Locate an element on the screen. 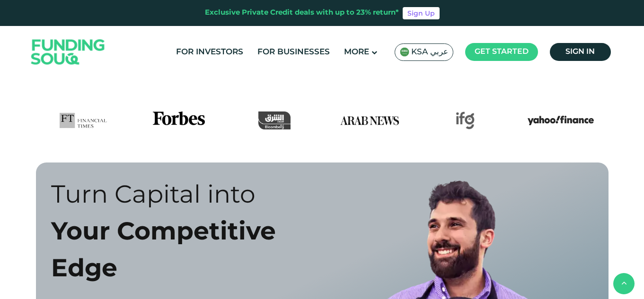 This screenshot has width=644, height=299. img: Yahoo Finance Logo is located at coordinates (560, 120).